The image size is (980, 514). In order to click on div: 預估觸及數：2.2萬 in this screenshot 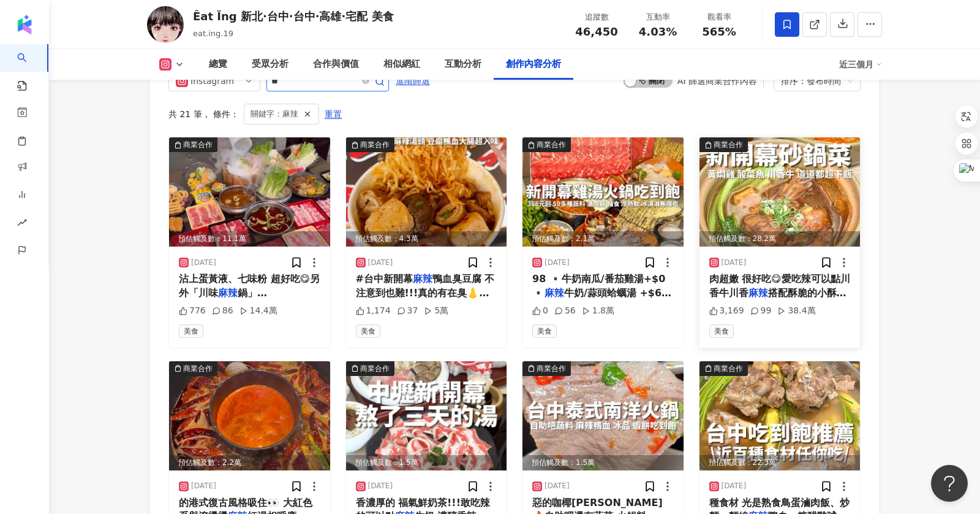, I will do `click(250, 463)`.